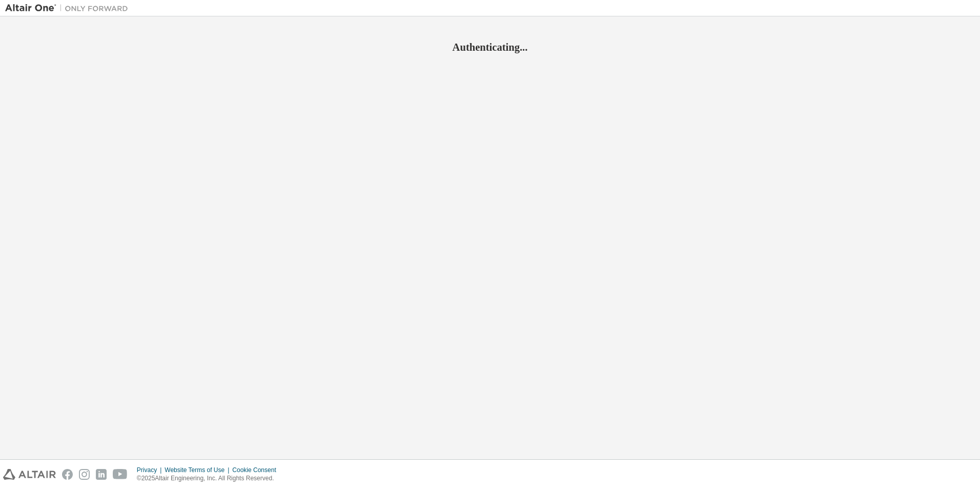 This screenshot has height=489, width=980. What do you see at coordinates (101, 475) in the screenshot?
I see `img: linkedin.svg` at bounding box center [101, 475].